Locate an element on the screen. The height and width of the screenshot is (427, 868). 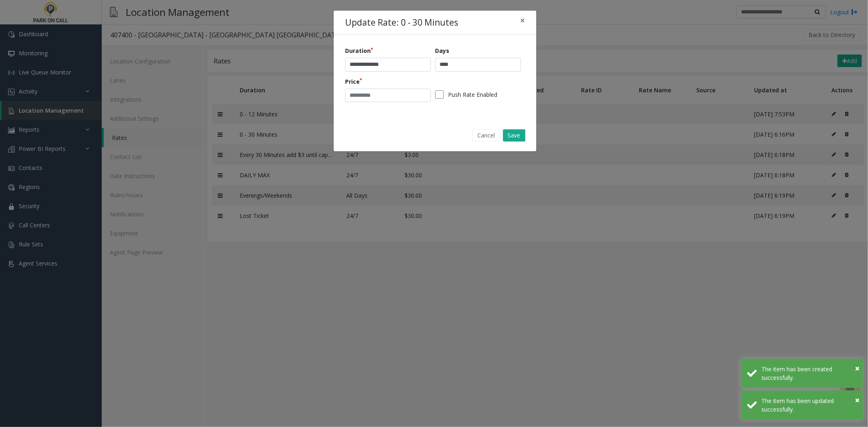
label: Price is located at coordinates (354, 81).